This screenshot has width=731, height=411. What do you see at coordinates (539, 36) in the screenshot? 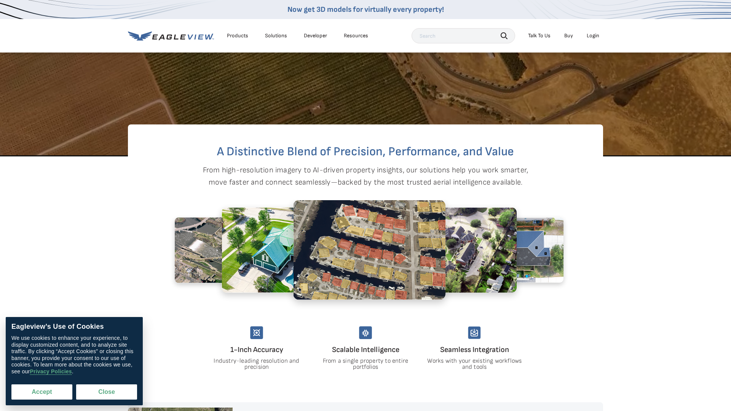
I see `div: Talk To Us` at bounding box center [539, 36].